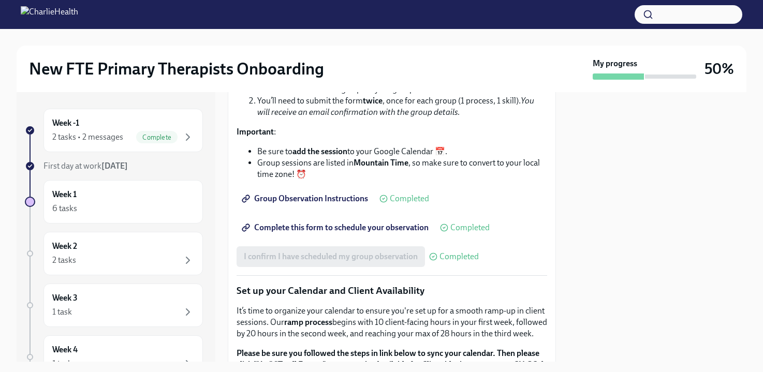 This screenshot has width=763, height=372. I want to click on div: 2 tasks • 2 messages, so click(87, 137).